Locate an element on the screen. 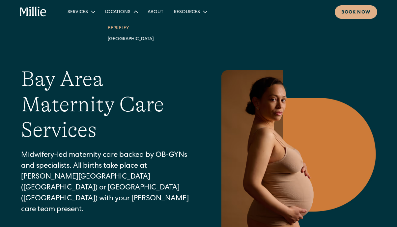  a: Book now is located at coordinates (356, 12).